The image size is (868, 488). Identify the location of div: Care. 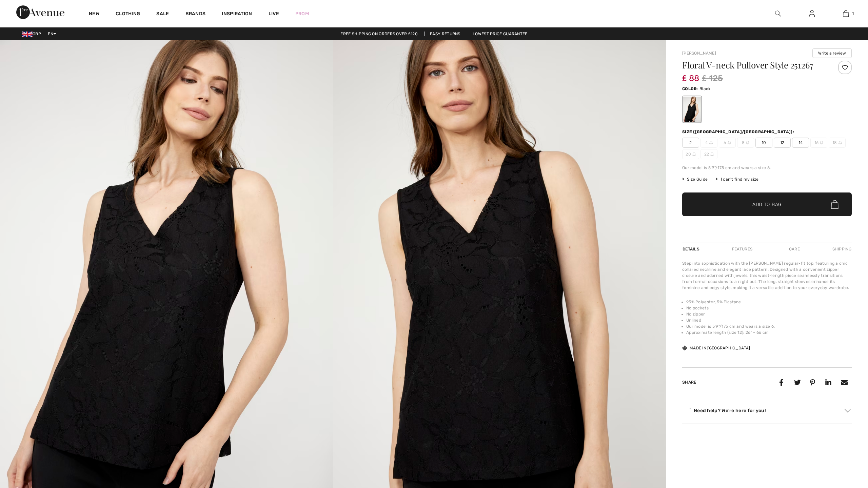
(795, 249).